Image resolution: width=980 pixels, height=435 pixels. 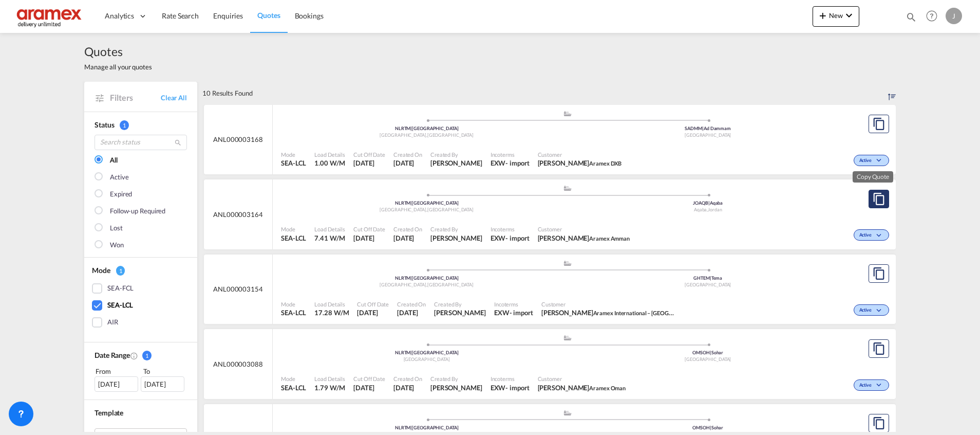 I want to click on span: Aramex DXB, so click(x=605, y=163).